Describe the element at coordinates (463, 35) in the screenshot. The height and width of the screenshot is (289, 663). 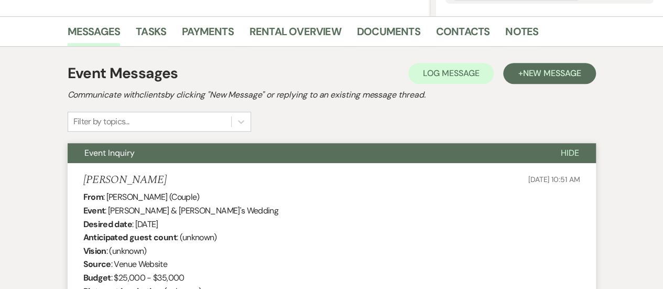
I see `a: Contacts` at that location.